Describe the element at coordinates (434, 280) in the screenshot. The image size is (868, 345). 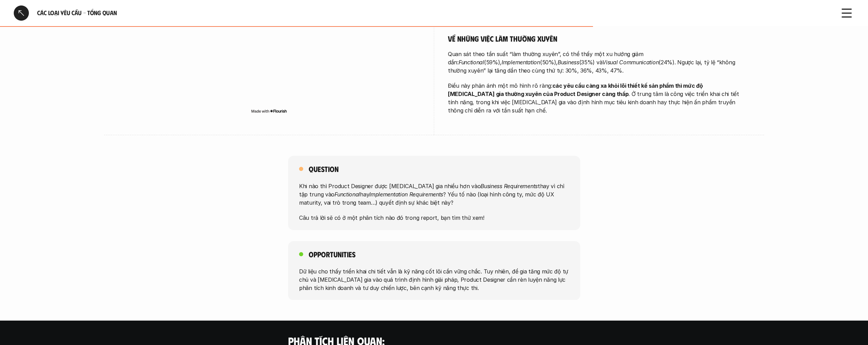
I see `p: Dữ liệu cho thấy triển khai chi tiết vẫn là kỹ năng cốt lõi cần vững chắc. Tuy nhiên, để gia tăng...` at that location.